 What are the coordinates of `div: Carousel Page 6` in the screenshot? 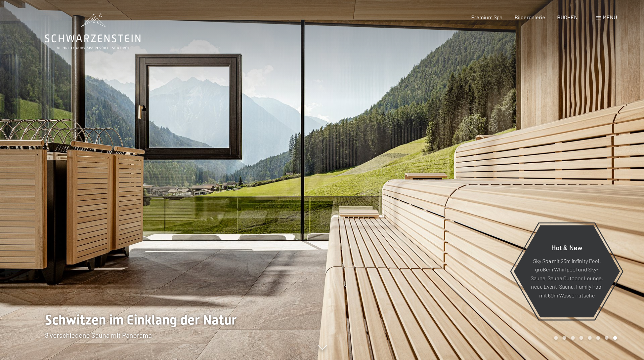 It's located at (598, 338).